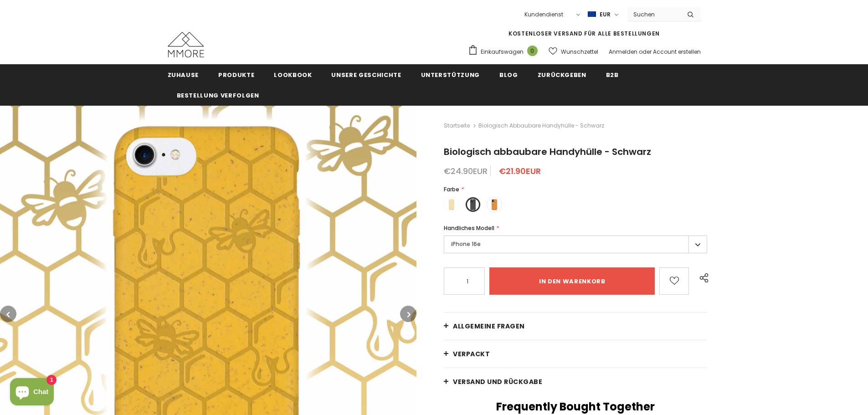 The width and height of the screenshot is (868, 415). Describe the element at coordinates (450, 74) in the screenshot. I see `a: Unterstützung` at that location.